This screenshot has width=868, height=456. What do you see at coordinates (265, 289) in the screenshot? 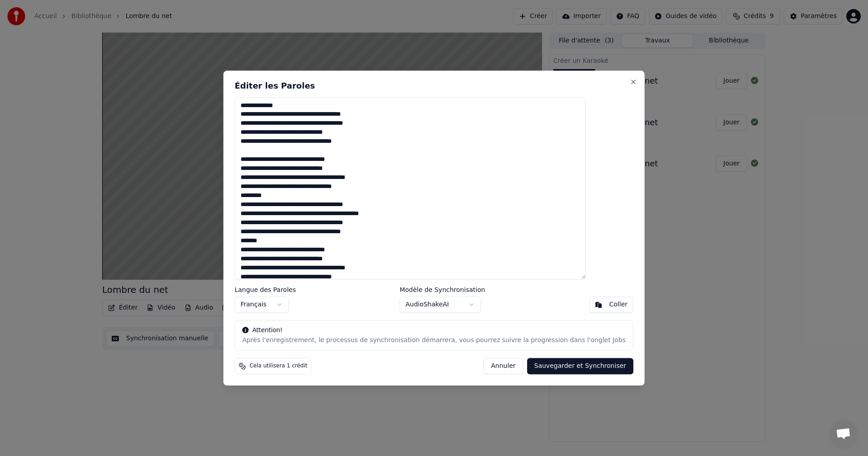
I see `label: Langue des Paroles` at bounding box center [265, 289].